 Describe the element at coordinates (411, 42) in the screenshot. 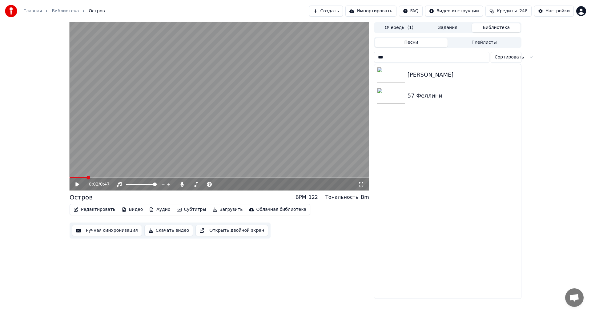

I see `button: Песни` at that location.